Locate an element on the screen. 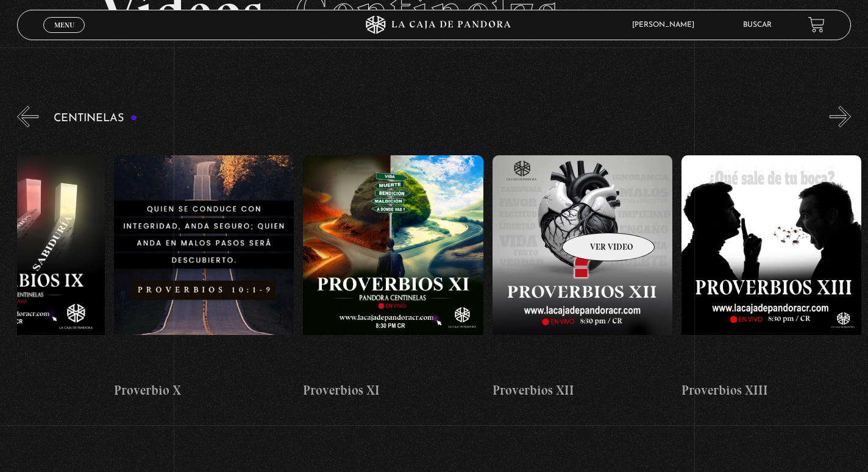 This screenshot has width=868, height=472. span: Menu is located at coordinates (64, 25).